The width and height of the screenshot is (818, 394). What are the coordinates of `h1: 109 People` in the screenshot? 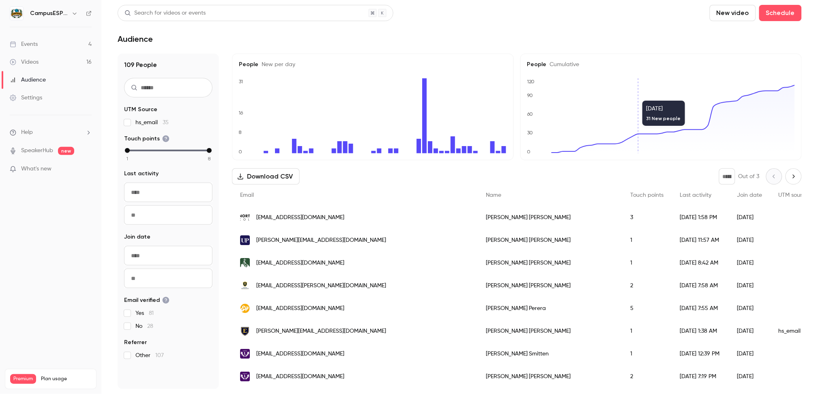 It's located at (168, 65).